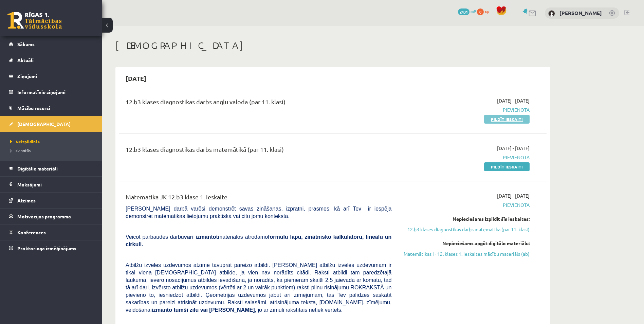 The height and width of the screenshot is (324, 644). I want to click on div: Nepieciešams apgūt digitālo materiālu:, so click(465, 244).